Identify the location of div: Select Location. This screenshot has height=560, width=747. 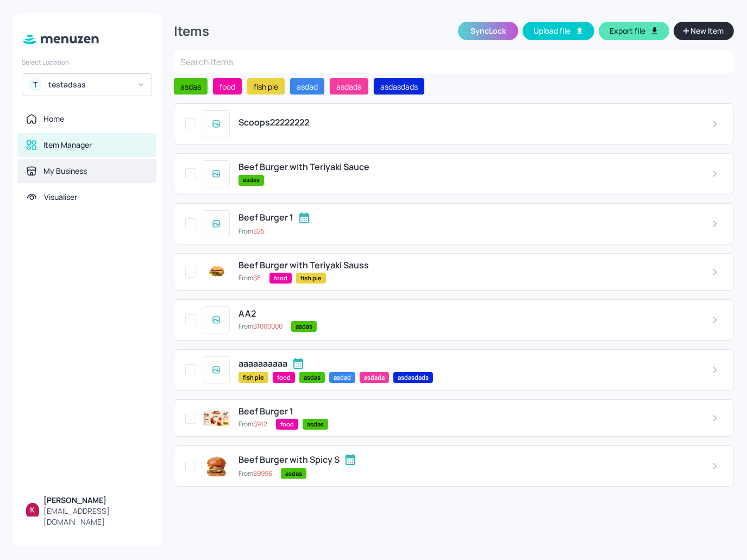
(87, 61).